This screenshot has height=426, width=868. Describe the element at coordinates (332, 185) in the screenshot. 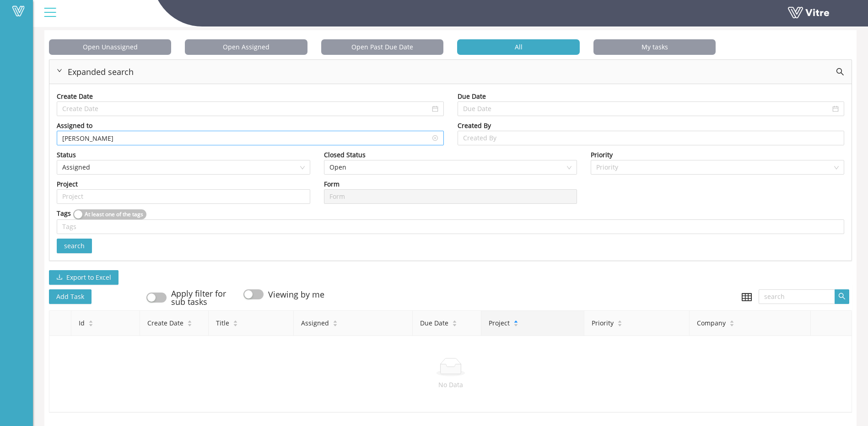

I see `div: Form` at that location.